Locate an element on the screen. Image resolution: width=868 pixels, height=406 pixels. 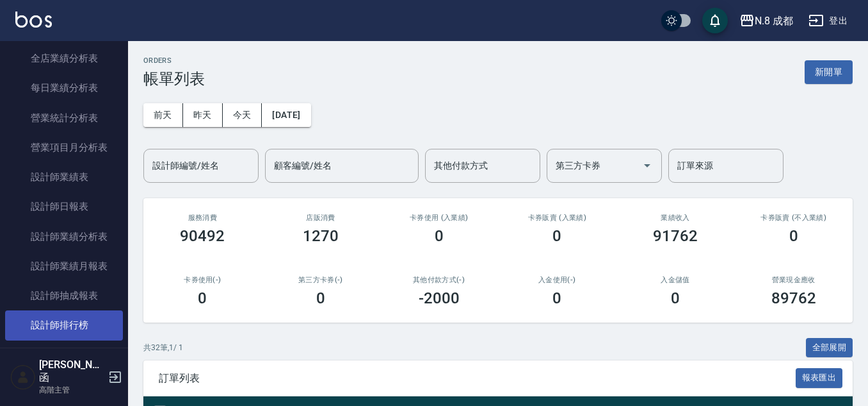
p: 高階主管 is located at coordinates (72, 390).